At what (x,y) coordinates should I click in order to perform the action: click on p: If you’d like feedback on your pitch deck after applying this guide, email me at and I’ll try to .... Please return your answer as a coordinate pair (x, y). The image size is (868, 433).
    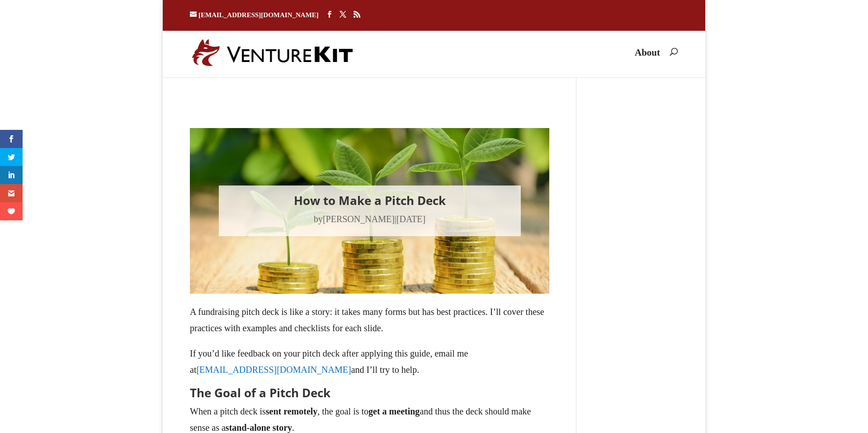
    Looking at the image, I should click on (369, 366).